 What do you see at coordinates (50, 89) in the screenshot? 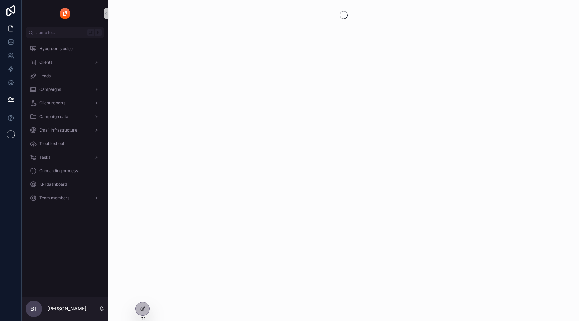
I see `span: Campaigns` at bounding box center [50, 89].